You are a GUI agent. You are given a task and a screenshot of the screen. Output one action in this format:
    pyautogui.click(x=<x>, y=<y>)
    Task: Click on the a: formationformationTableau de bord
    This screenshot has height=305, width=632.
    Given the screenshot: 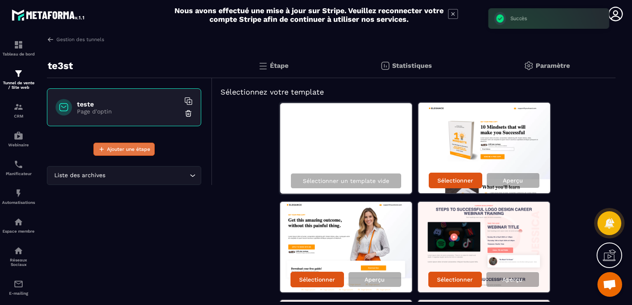 What is the action you would take?
    pyautogui.click(x=19, y=48)
    